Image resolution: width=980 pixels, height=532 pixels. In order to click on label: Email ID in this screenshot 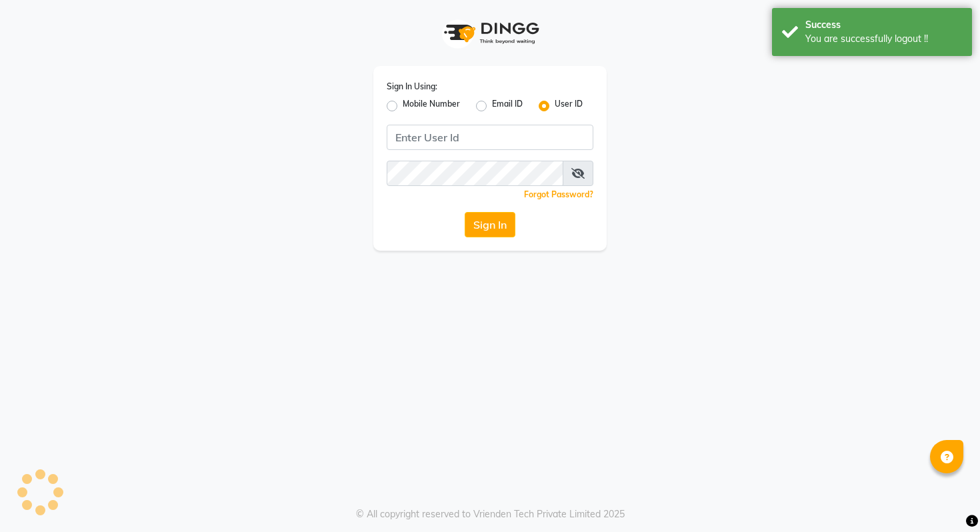, I will do `click(507, 106)`.